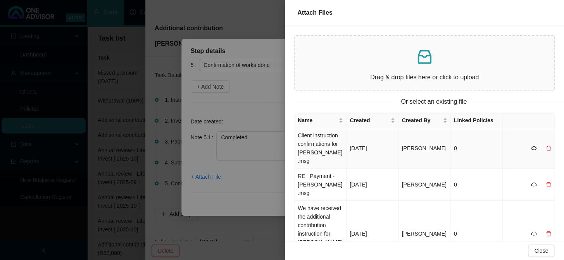 This screenshot has width=564, height=260. I want to click on span: Name, so click(317, 121).